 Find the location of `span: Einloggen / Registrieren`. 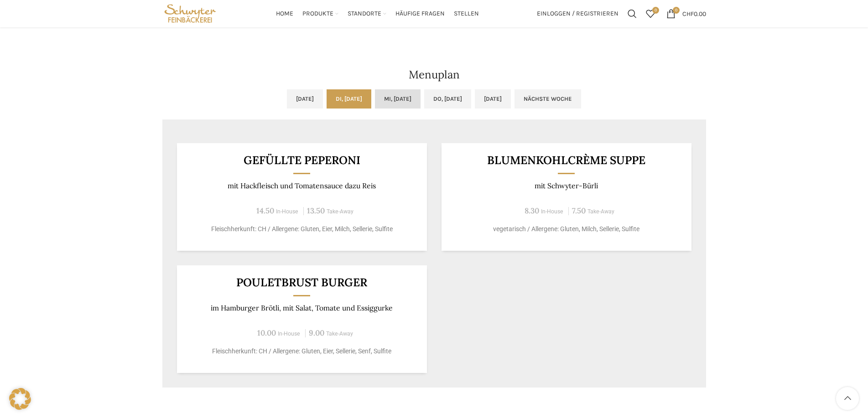

span: Einloggen / Registrieren is located at coordinates (578, 14).